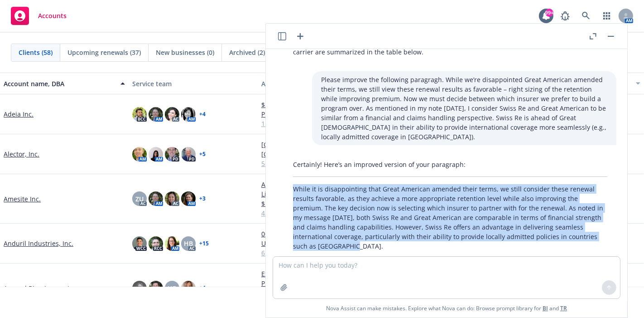 The width and height of the screenshot is (644, 318). I want to click on span: Accounts, so click(52, 16).